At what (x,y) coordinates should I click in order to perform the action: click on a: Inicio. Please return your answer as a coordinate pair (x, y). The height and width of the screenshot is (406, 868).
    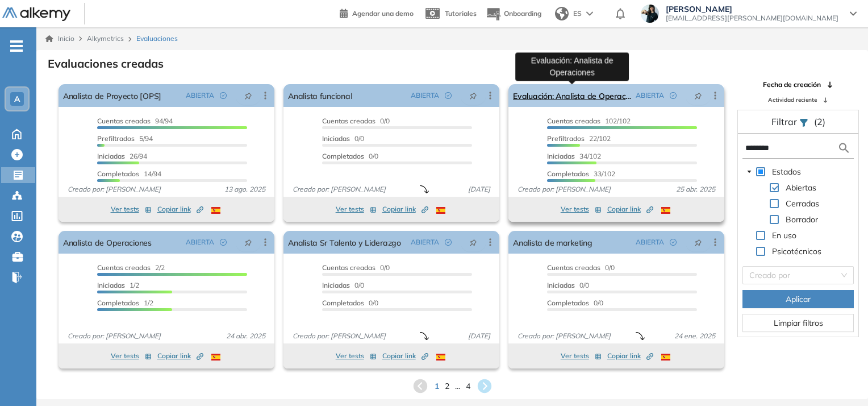
    Looking at the image, I should click on (59, 39).